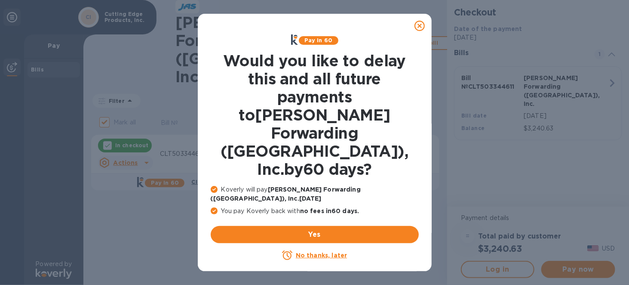 Image resolution: width=629 pixels, height=285 pixels. Describe the element at coordinates (329, 211) in the screenshot. I see `b: no fees in 60 days .` at that location.